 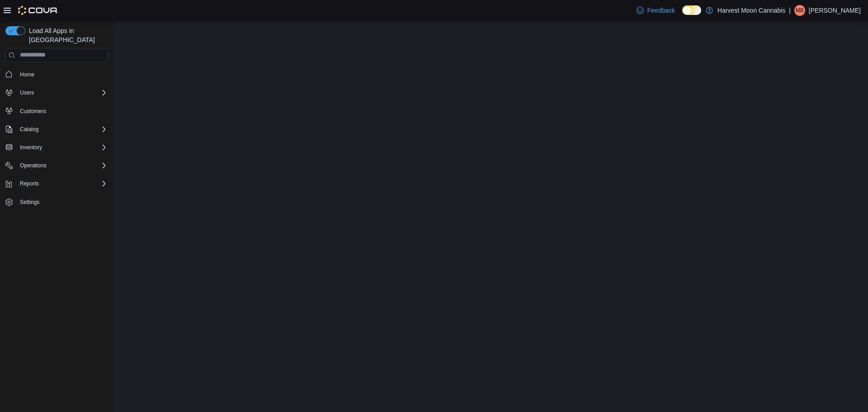 What do you see at coordinates (57, 148) in the screenshot?
I see `nav: Complex example` at bounding box center [57, 148].